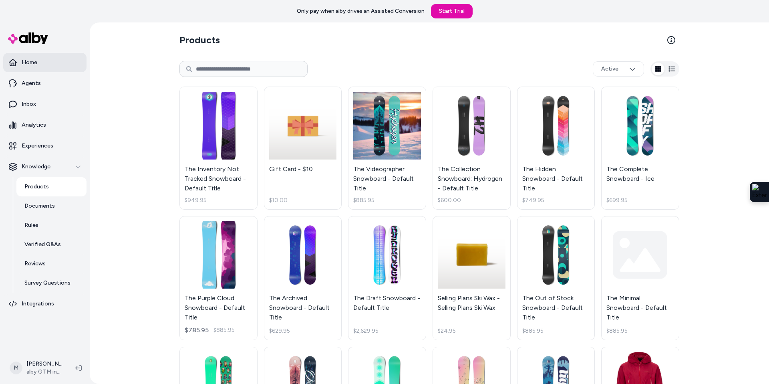  I want to click on a: Start Trial, so click(452, 11).